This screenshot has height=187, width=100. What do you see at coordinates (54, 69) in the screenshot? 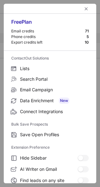
I see `span: Lists` at bounding box center [54, 69].